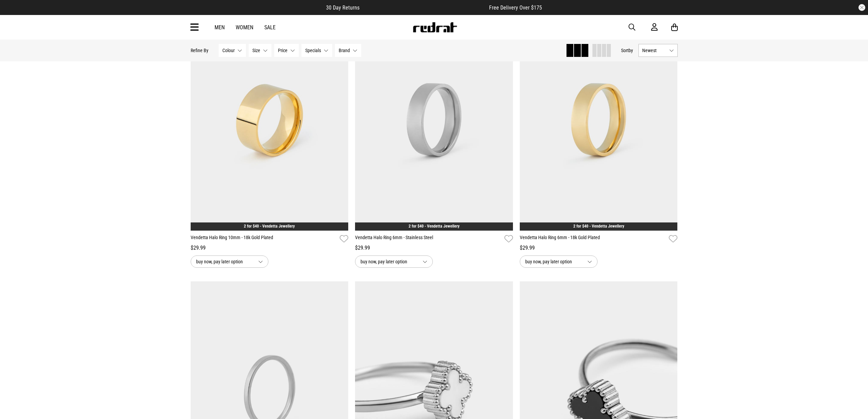  I want to click on a: Women, so click(245, 28).